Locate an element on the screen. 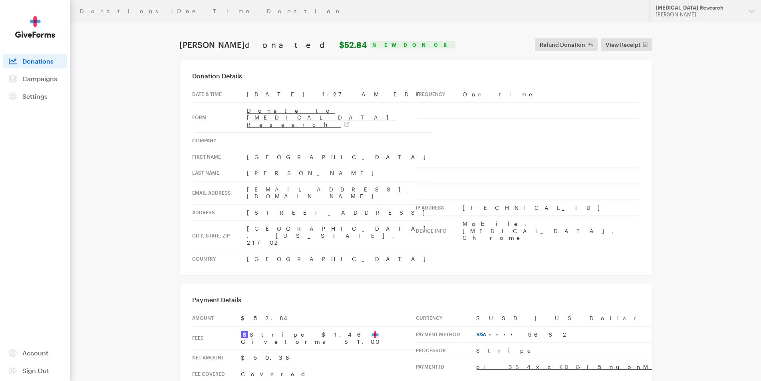 The image size is (761, 381). td: One time is located at coordinates (551, 94).